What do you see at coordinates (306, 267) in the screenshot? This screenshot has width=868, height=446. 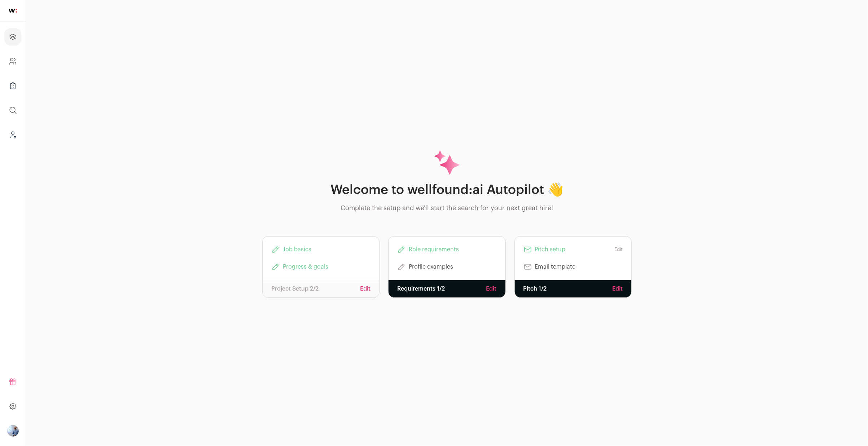 I see `span: Progress & goals` at bounding box center [306, 267].